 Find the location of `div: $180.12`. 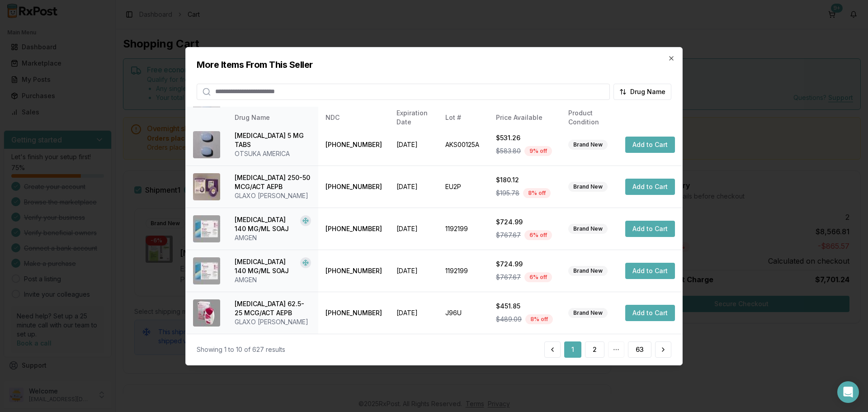

div: $180.12 is located at coordinates (525, 180).